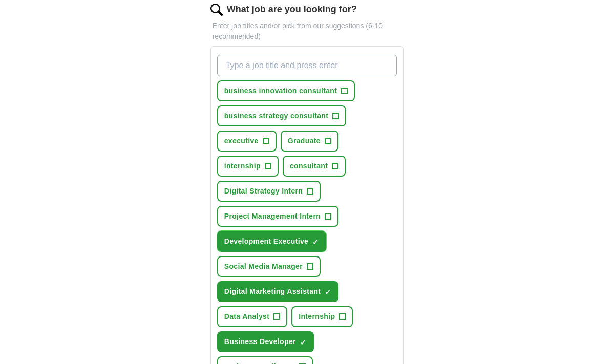 The image size is (614, 364). What do you see at coordinates (309, 166) in the screenshot?
I see `span: consultant` at bounding box center [309, 166].